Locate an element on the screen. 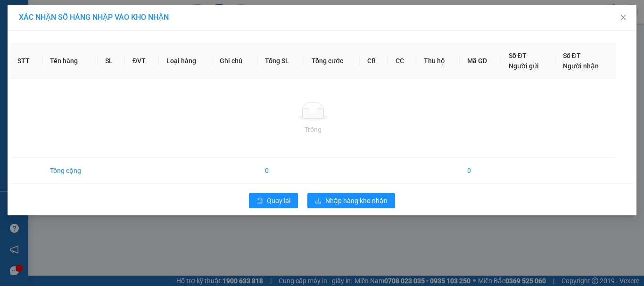  span: rollback is located at coordinates (260, 201).